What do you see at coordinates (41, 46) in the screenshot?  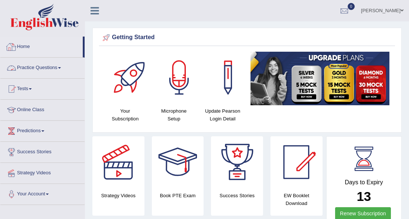 I see `a: Home` at bounding box center [41, 46].